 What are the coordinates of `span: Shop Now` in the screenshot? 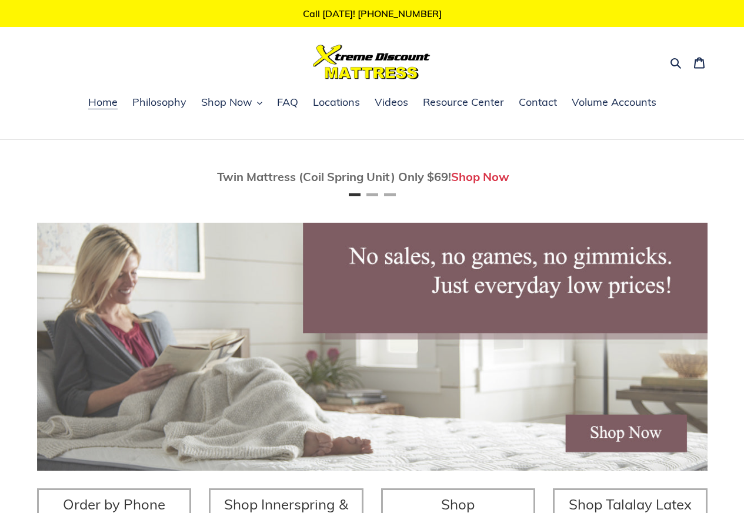 It's located at (226, 102).